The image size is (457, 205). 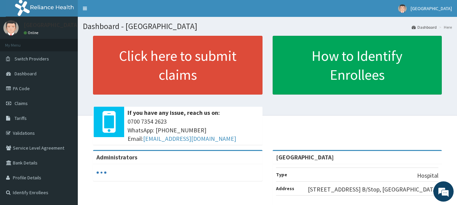 What do you see at coordinates (32, 59) in the screenshot?
I see `span: Switch Providers` at bounding box center [32, 59].